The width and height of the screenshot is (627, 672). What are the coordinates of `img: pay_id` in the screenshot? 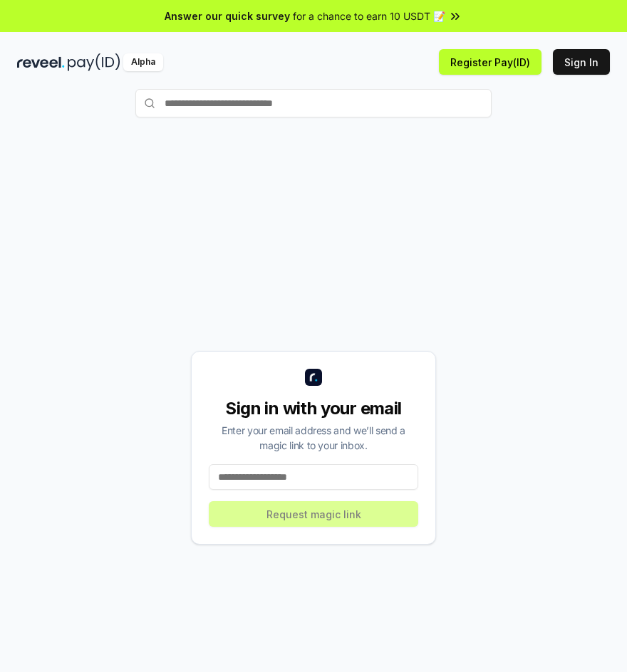 It's located at (94, 62).